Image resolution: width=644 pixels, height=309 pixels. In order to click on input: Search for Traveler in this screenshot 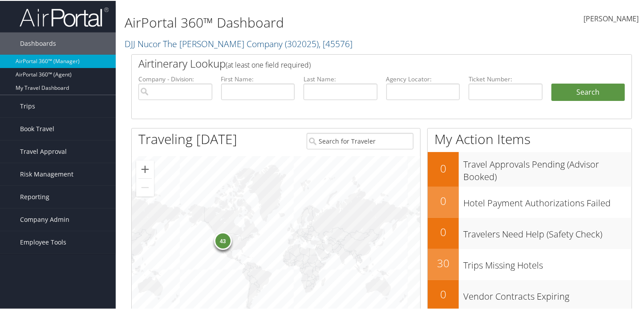, I will do `click(360, 140)`.